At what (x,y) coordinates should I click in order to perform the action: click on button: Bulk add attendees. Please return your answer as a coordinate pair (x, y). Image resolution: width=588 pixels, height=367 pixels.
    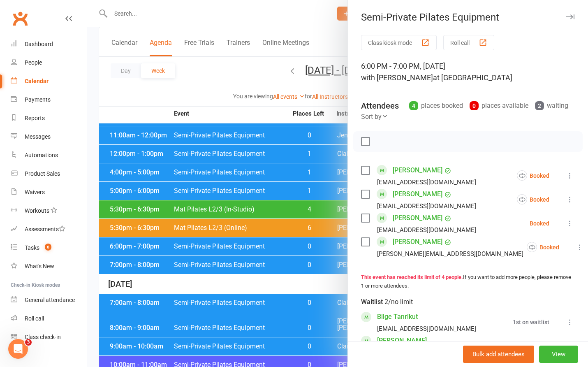
    Looking at the image, I should click on (498, 354).